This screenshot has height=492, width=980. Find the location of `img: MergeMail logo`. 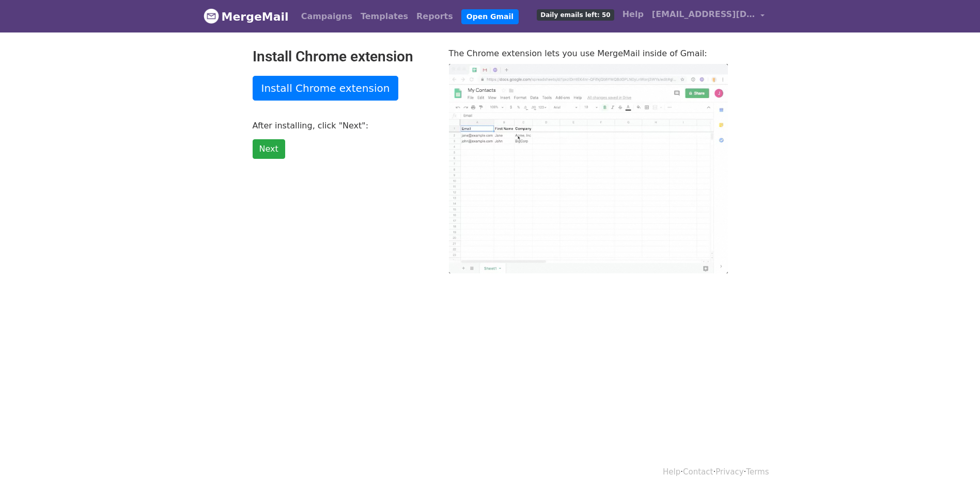

img: MergeMail logo is located at coordinates (211, 16).